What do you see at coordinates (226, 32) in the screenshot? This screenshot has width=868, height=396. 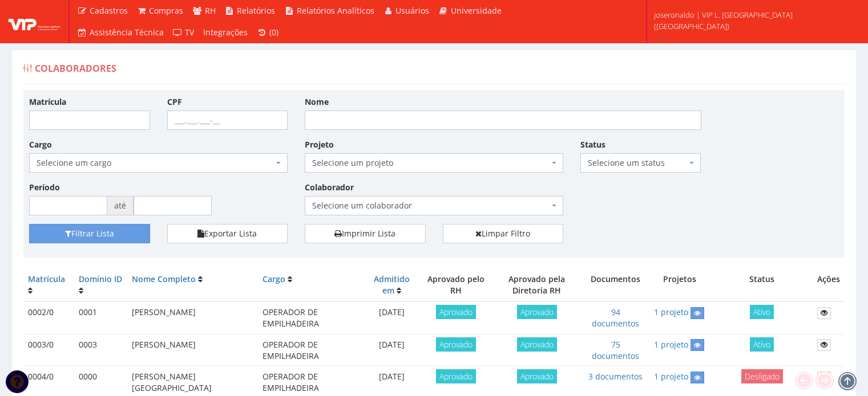 I see `span: Integrações` at bounding box center [226, 32].